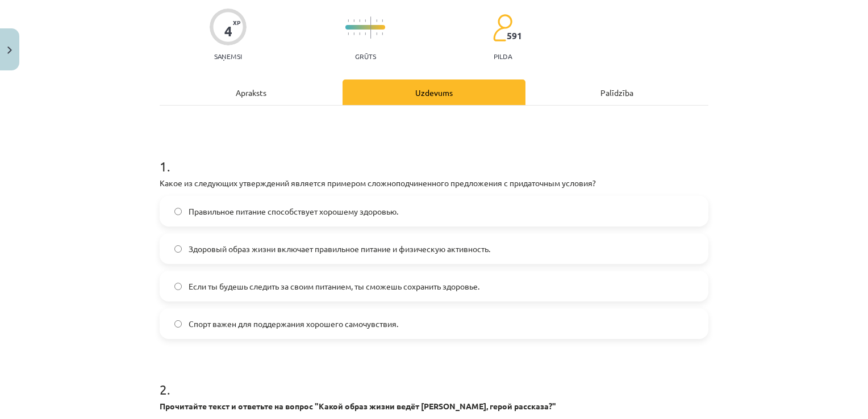  What do you see at coordinates (365, 56) in the screenshot?
I see `p: Grūts` at bounding box center [365, 56].